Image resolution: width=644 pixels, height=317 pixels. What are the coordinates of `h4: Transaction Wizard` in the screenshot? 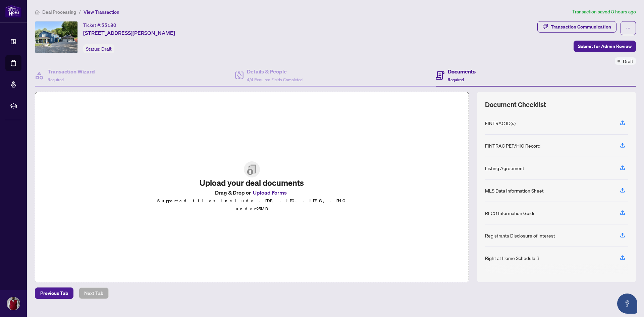 It's located at (71, 72).